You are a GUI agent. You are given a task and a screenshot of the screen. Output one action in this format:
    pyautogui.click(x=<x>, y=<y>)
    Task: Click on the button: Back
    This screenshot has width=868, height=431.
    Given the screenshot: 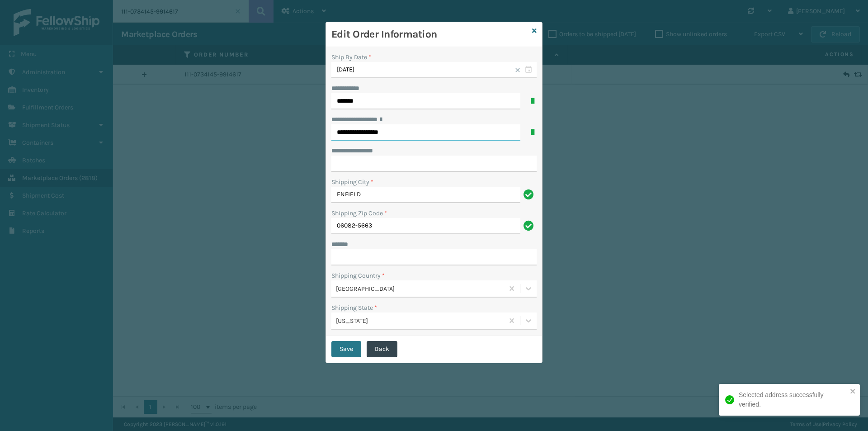 What is the action you would take?
    pyautogui.click(x=382, y=349)
    